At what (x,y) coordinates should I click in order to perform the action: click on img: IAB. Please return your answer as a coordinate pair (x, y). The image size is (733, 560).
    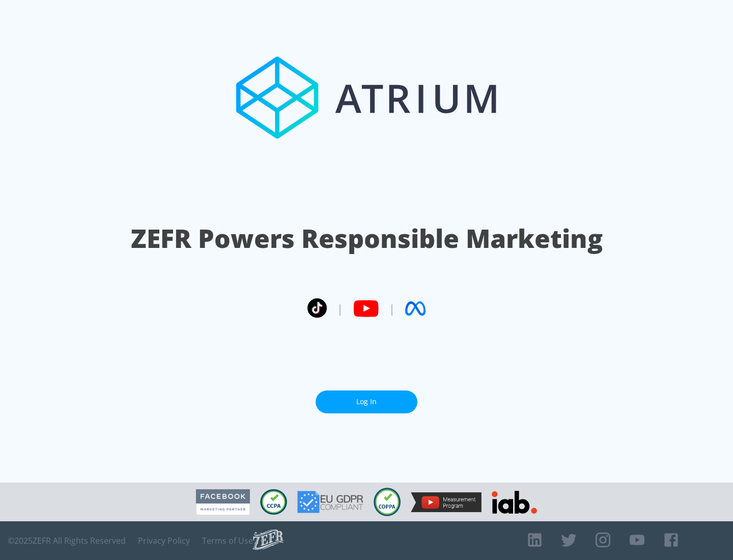
    Looking at the image, I should click on (514, 502).